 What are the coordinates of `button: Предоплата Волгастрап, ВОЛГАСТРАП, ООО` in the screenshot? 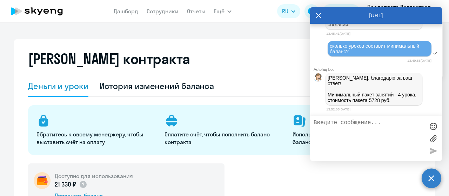 It's located at (404, 11).